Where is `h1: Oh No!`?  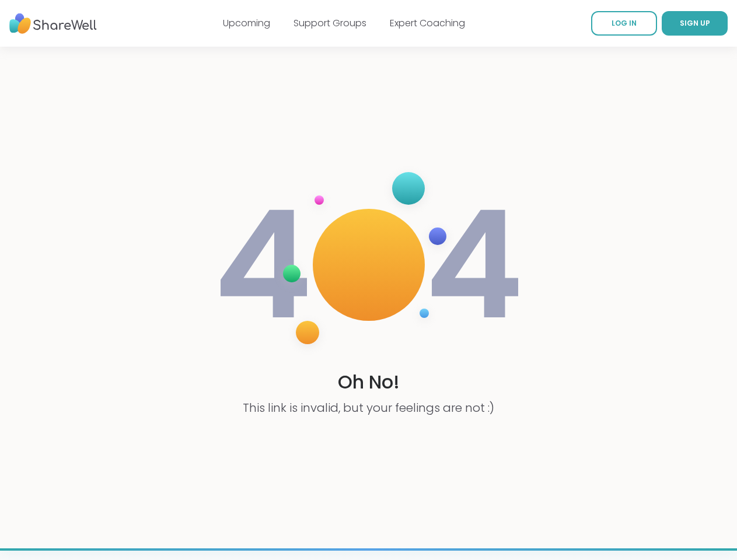
h1: Oh No! is located at coordinates (368, 382).